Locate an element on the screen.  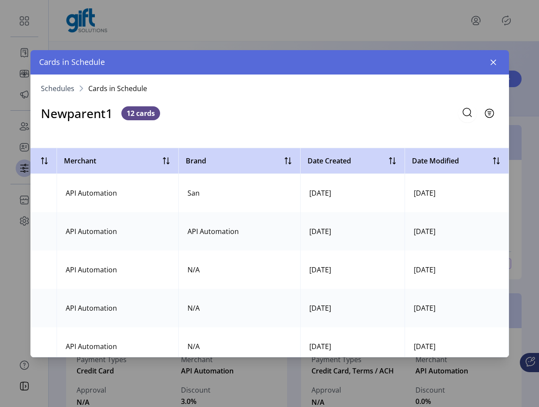
td: San is located at coordinates (239, 193).